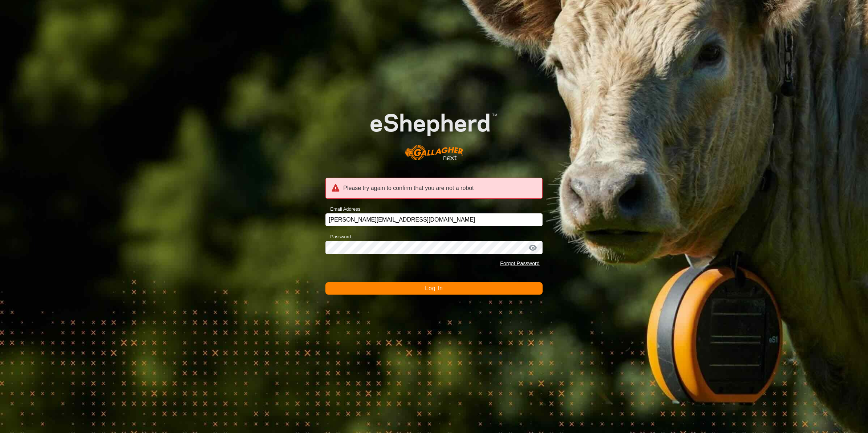 The image size is (868, 433). What do you see at coordinates (434, 132) in the screenshot?
I see `img: E-shepherd Logo` at bounding box center [434, 132].